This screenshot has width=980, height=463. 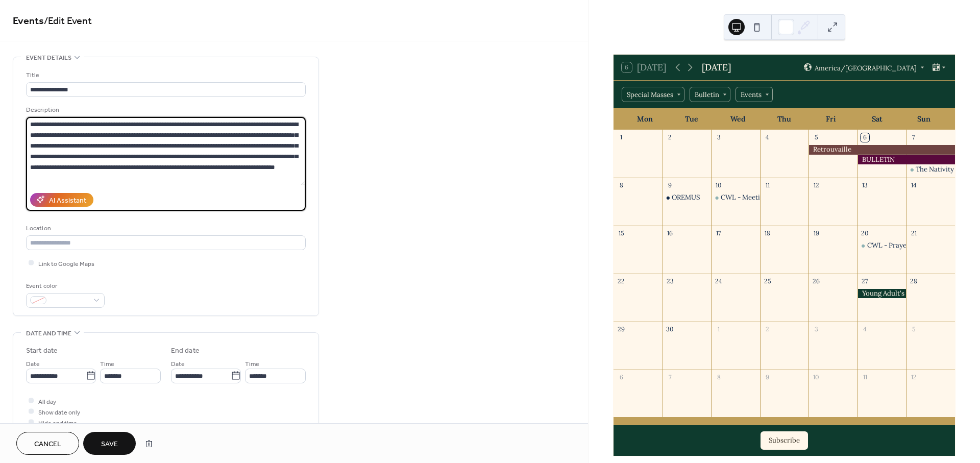 I want to click on div: Fri, so click(x=830, y=119).